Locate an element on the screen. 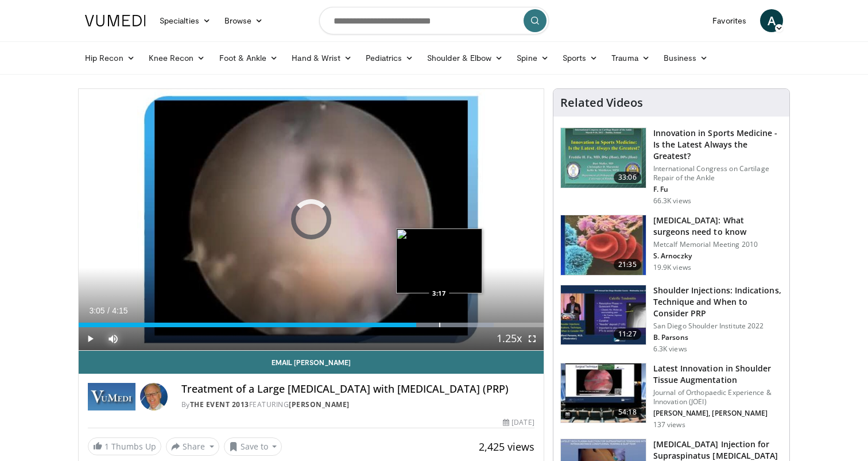 The width and height of the screenshot is (868, 461). button: Fullscreen is located at coordinates (532, 339).